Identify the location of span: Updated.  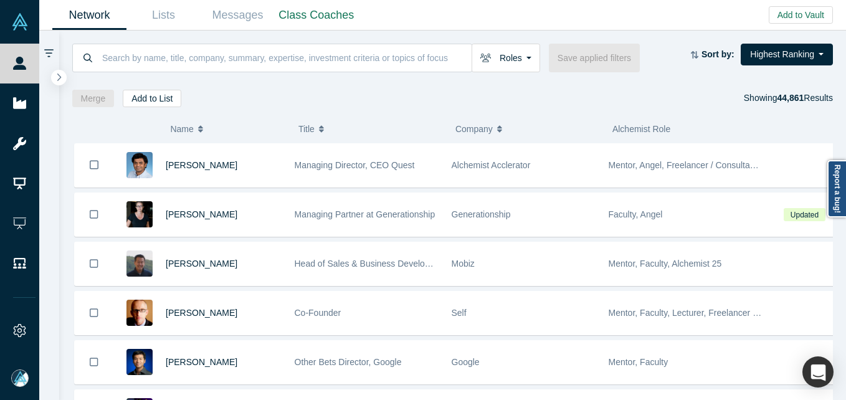
(804, 214).